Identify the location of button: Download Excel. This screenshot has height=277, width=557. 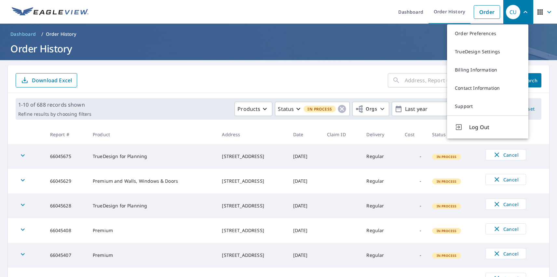
(46, 80).